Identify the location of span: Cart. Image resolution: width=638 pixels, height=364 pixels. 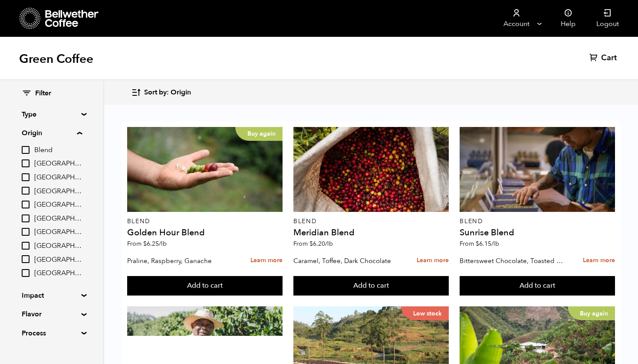
(609, 58).